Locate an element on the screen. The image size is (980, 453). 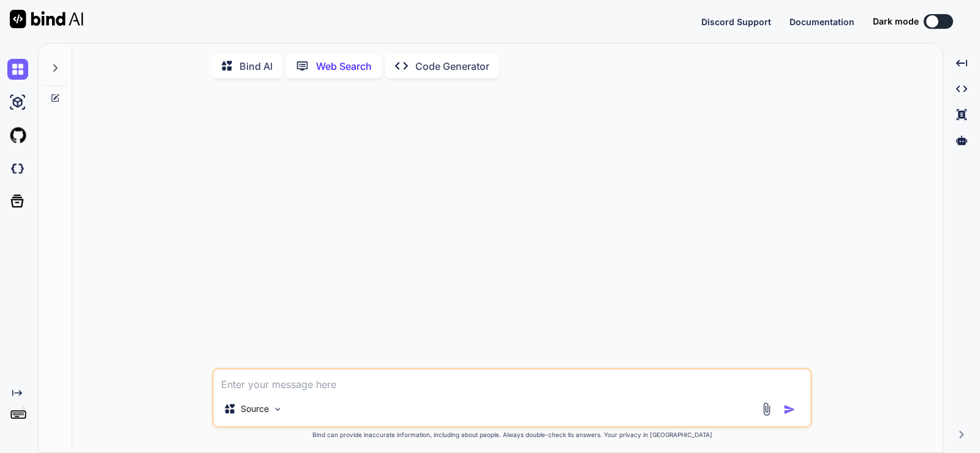
button: Discord Support is located at coordinates (736, 22).